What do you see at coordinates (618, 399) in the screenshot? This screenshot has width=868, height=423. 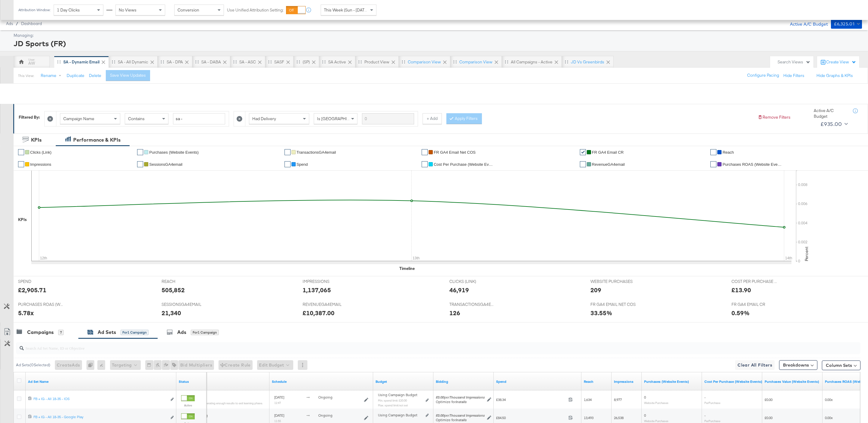 I see `span: 8,977` at bounding box center [618, 399].